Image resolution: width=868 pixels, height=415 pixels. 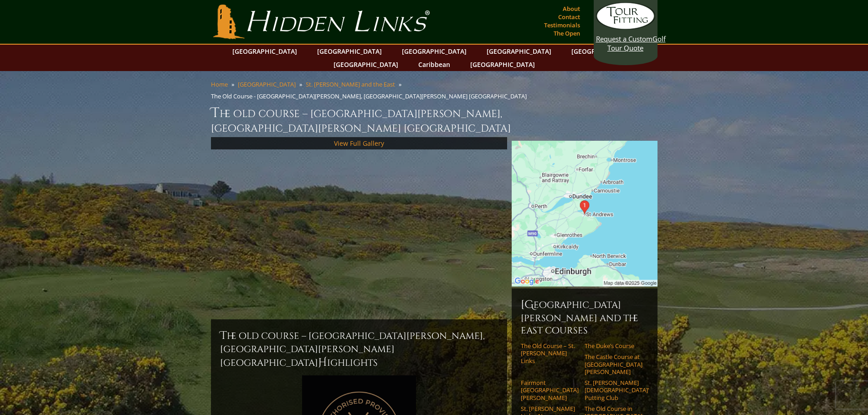 What do you see at coordinates (567, 33) in the screenshot?
I see `a: The Open` at bounding box center [567, 33].